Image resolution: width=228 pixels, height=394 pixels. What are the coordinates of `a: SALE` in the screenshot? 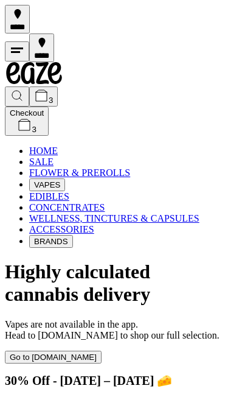 It's located at (41, 161).